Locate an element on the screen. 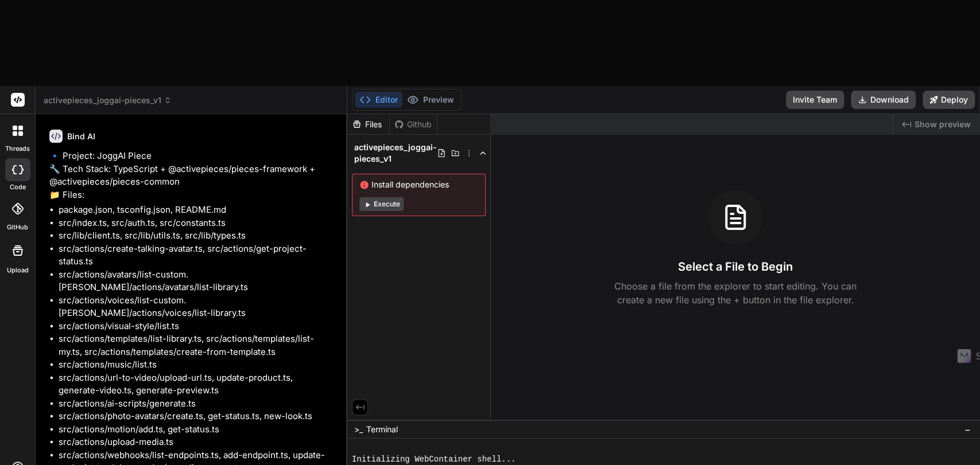 The width and height of the screenshot is (980, 465). button: Editor is located at coordinates (379, 100).